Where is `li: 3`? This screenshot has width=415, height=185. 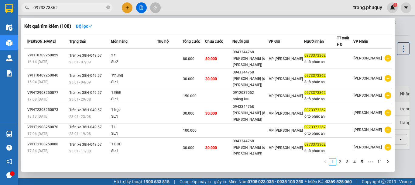 li: 3 is located at coordinates (347, 161).